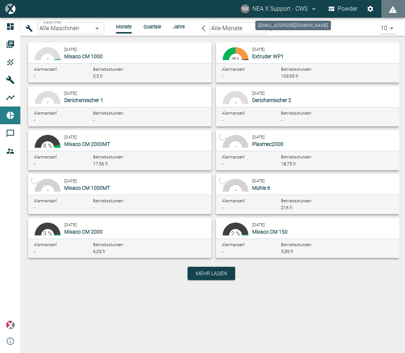  Describe the element at coordinates (118, 252) in the screenshot. I see `div: 6,03 h` at that location.